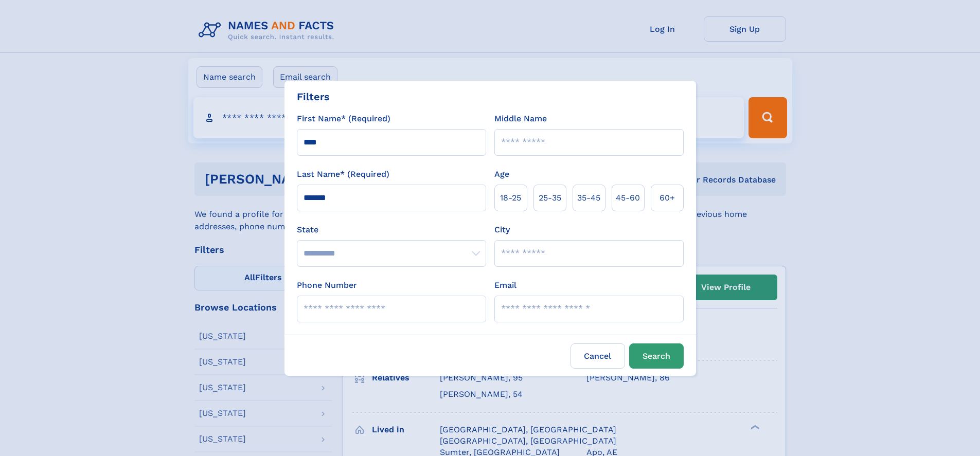 This screenshot has height=456, width=980. I want to click on label: Age, so click(501, 174).